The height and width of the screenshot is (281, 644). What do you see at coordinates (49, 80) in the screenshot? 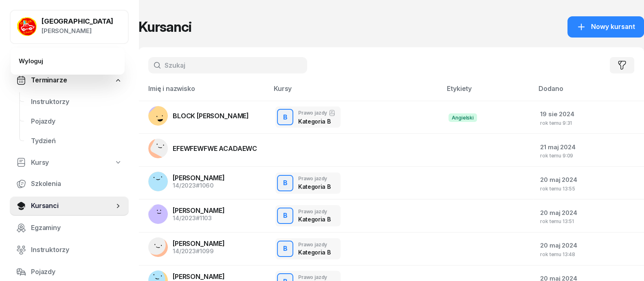
I see `span: Terminarze` at bounding box center [49, 80].